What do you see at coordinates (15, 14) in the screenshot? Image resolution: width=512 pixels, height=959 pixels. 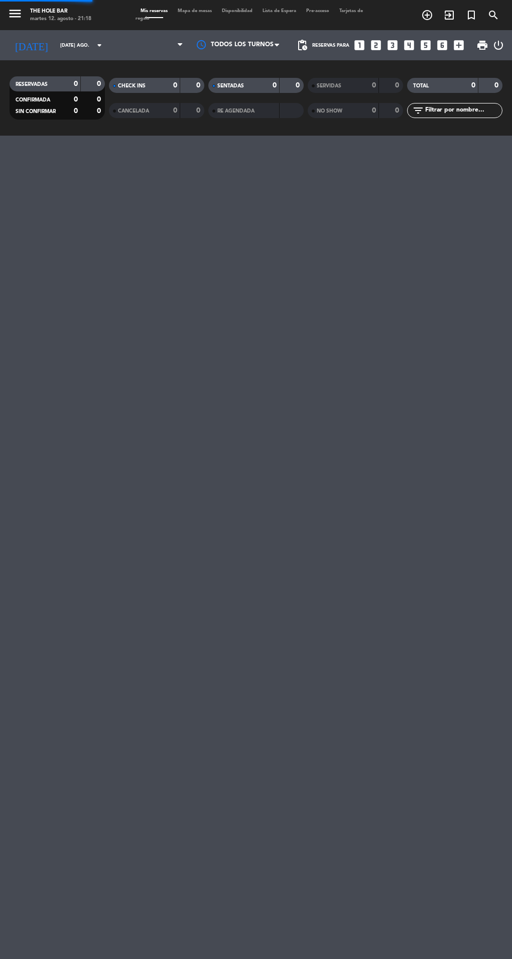 I see `i: menu` at bounding box center [15, 14].